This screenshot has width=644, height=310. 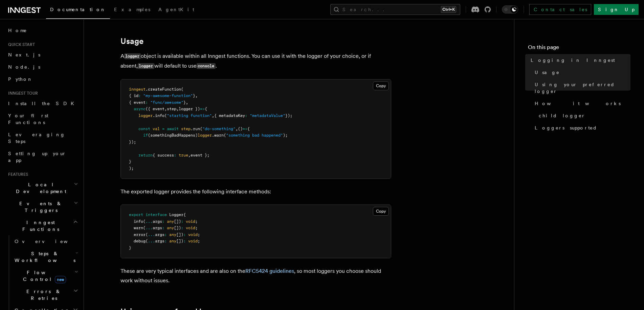 I want to click on a: Examples, so click(x=132, y=10).